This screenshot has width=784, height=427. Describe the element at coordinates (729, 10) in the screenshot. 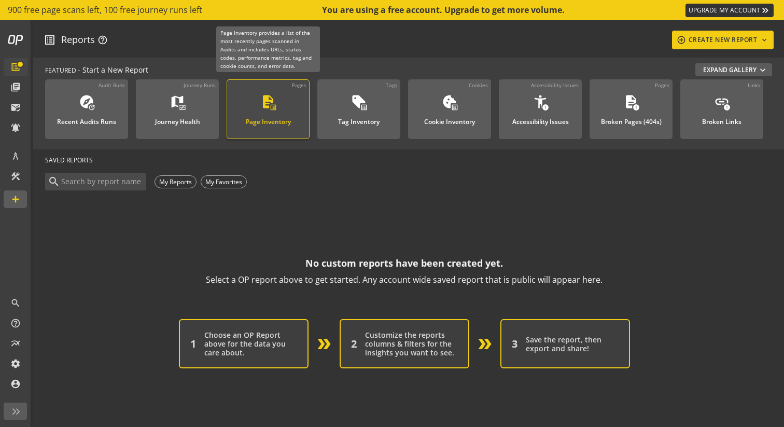

I see `a: UPGRADE MY ACCOUNT` at that location.